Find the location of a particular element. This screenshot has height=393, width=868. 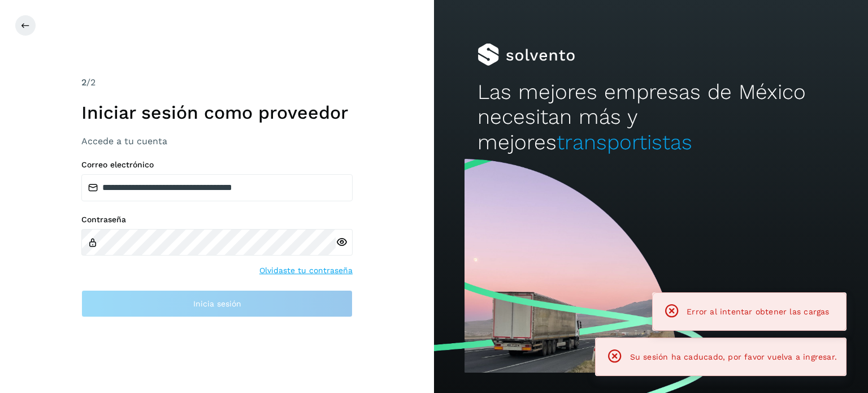

label: Correo electrónico is located at coordinates (217, 164).